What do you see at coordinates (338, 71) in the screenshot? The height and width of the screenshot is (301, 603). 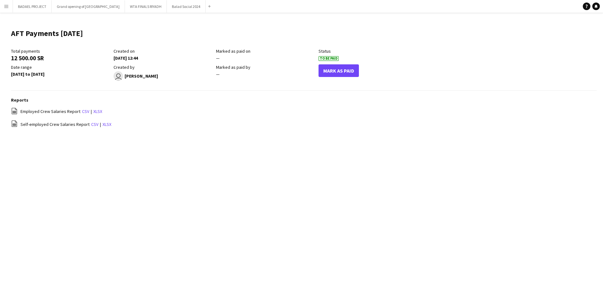 I see `button: Mark As Paid` at bounding box center [338, 71].